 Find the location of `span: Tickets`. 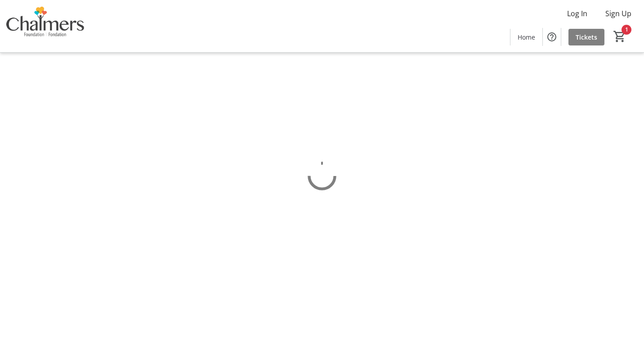

span: Tickets is located at coordinates (587, 37).